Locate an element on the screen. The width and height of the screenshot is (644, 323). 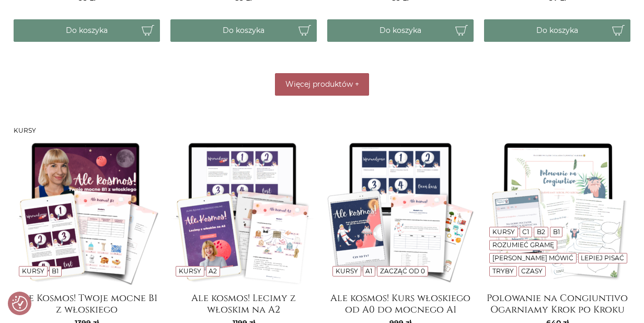
a: Lepiej pisać is located at coordinates (602, 258).